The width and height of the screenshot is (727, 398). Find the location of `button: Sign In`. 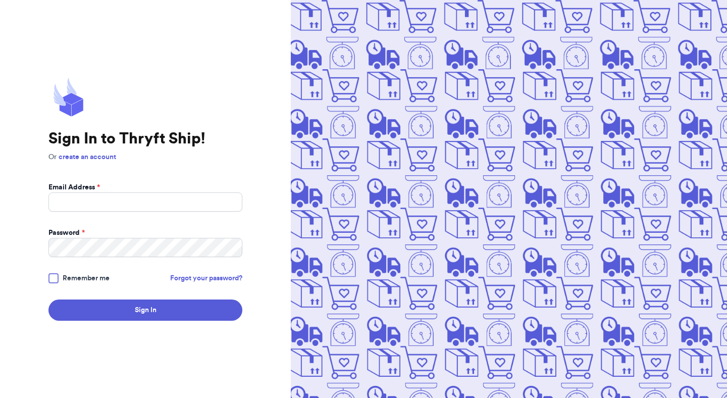

button: Sign In is located at coordinates (145, 310).